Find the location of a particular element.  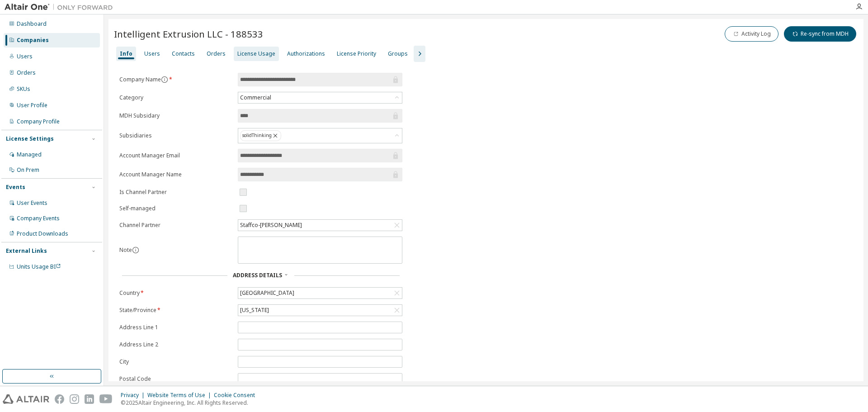

div: Dashboard is located at coordinates (32, 24).